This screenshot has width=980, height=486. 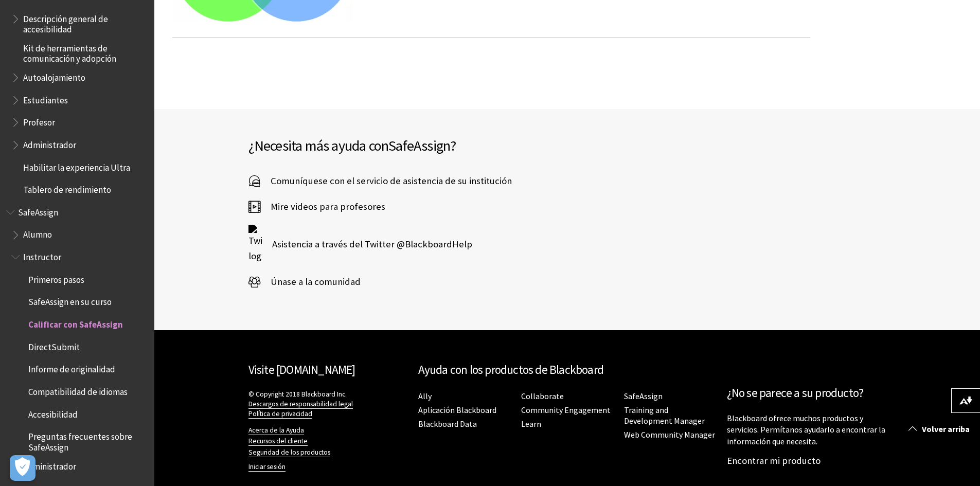 What do you see at coordinates (56, 278) in the screenshot?
I see `span: Primeros pasos` at bounding box center [56, 278].